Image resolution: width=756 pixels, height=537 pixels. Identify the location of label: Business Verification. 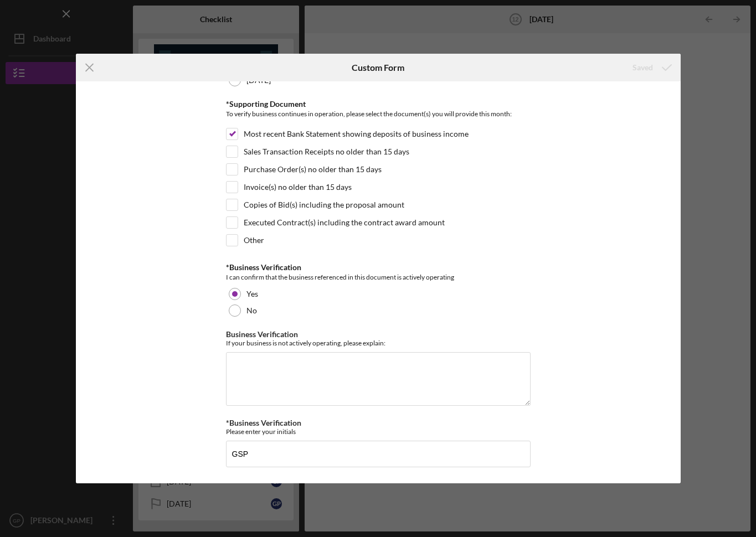
(262, 334).